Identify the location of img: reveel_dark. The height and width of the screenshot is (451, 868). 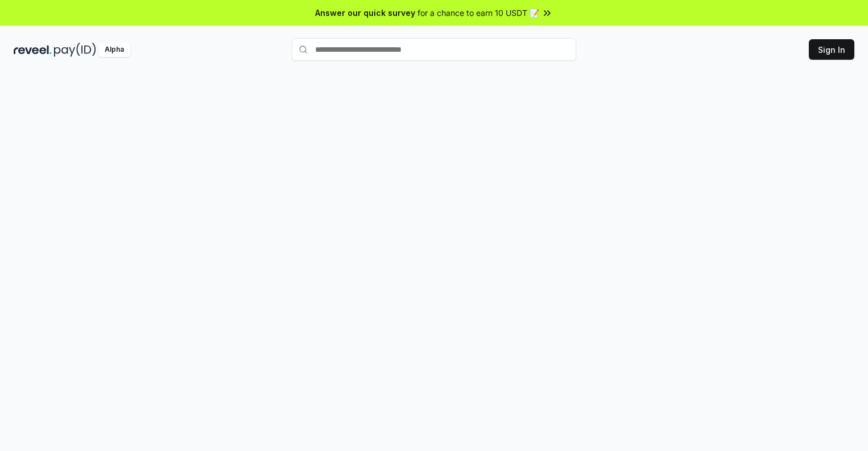
(33, 49).